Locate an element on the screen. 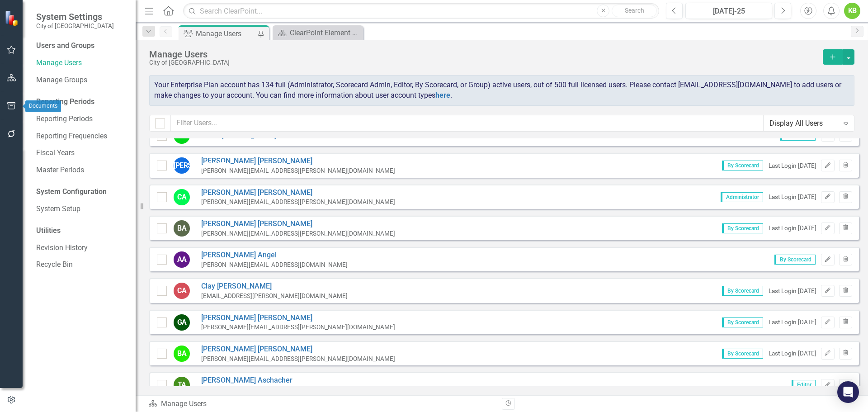  button: Search is located at coordinates (634, 11).